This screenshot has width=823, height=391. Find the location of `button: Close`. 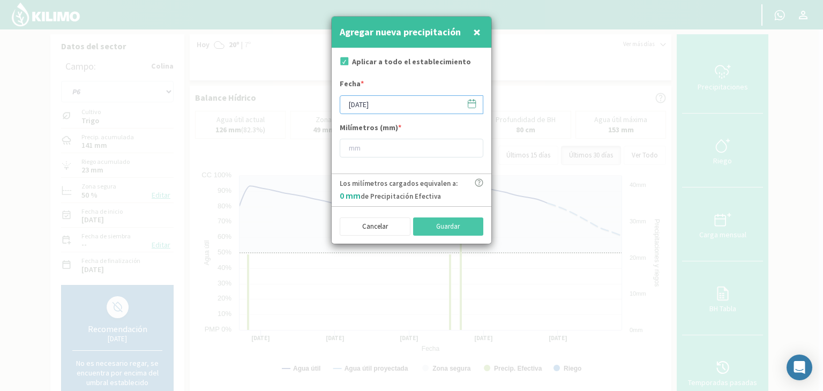

button: Close is located at coordinates (477, 32).